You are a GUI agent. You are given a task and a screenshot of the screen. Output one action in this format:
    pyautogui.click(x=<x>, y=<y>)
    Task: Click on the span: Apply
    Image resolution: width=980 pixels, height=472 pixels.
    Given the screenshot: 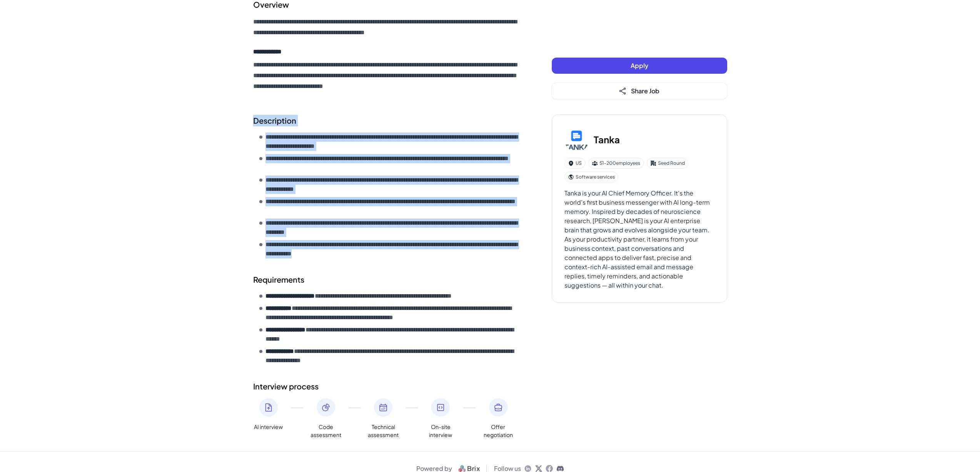 What is the action you would take?
    pyautogui.click(x=639, y=65)
    